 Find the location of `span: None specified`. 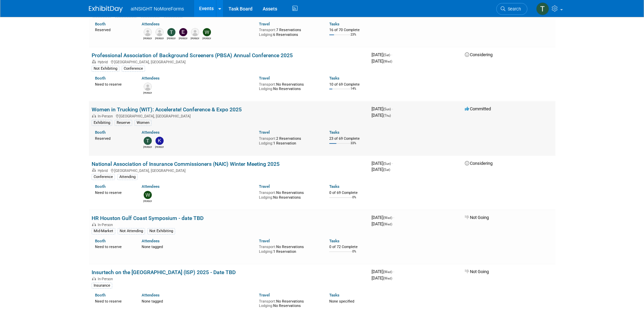

span: None specified is located at coordinates (342, 301).